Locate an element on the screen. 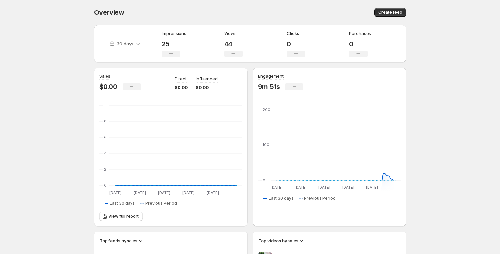  h3: Views is located at coordinates (230, 34).